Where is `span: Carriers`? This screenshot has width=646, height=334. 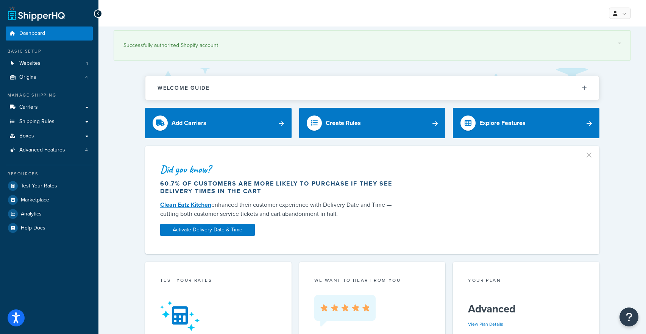
span: Carriers is located at coordinates (28, 107).